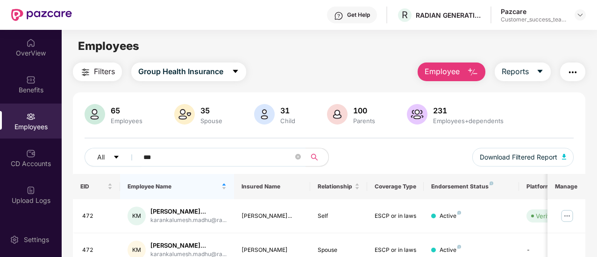  Describe the element at coordinates (580, 15) in the screenshot. I see `img: svg+xml;base64,PHN2ZyBpZD0iRHJvcGRvd24tMzJ4MzIiIHhtbG5zPSJodHRwOi8vd3d3LnczLm9yZy8yMDAwL3N2ZyIgd2...` at that location.